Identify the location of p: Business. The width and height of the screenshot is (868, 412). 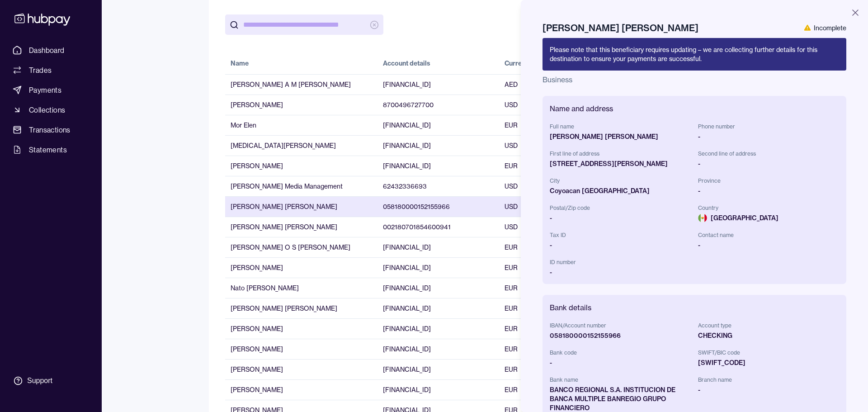
(695, 79).